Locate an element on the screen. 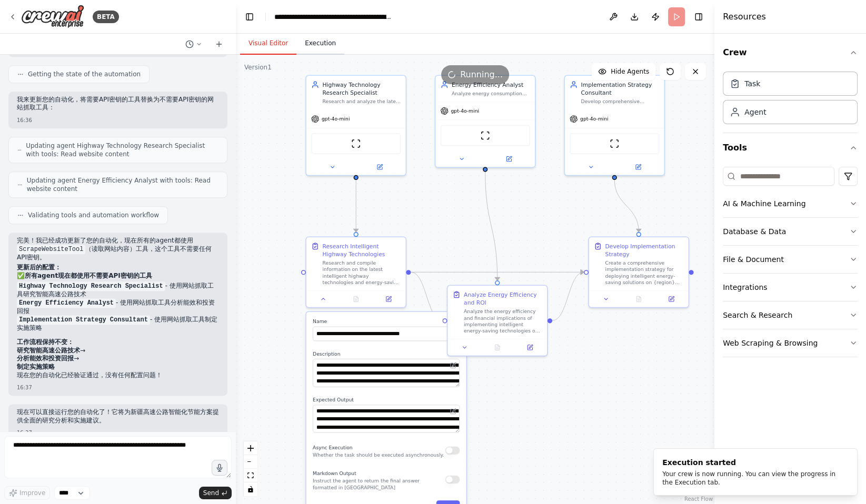  button: Improve is located at coordinates (27, 493).